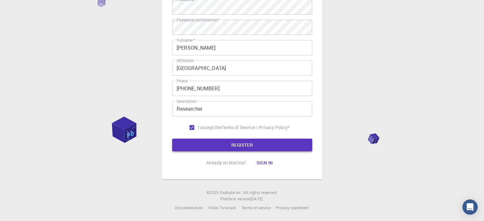  What do you see at coordinates (255, 128) in the screenshot?
I see `p: Terms of Service / Privacy Policy *` at bounding box center [255, 128].